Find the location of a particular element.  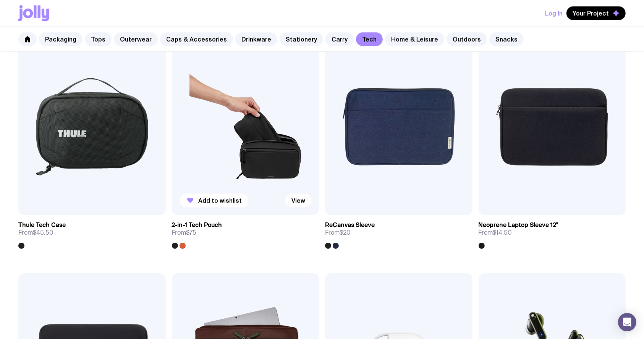

button: Log In is located at coordinates (554, 13).